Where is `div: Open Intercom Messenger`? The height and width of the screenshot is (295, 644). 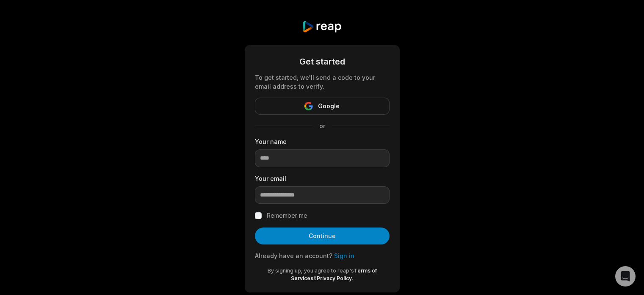
div: Open Intercom Messenger is located at coordinates (626, 276).